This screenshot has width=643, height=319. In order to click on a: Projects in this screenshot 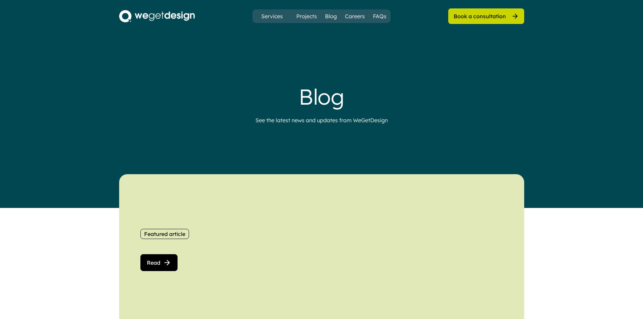, I will do `click(307, 16)`.